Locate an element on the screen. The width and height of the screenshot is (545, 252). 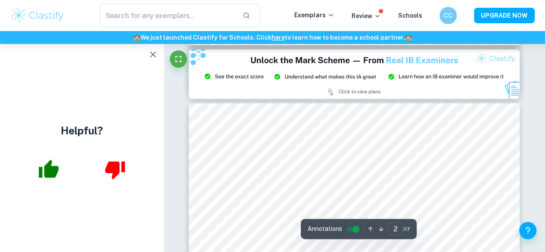
span: Annotations is located at coordinates (325, 229).